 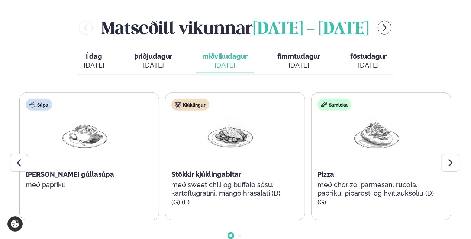 I want to click on button: menu-btn-right, so click(x=384, y=27).